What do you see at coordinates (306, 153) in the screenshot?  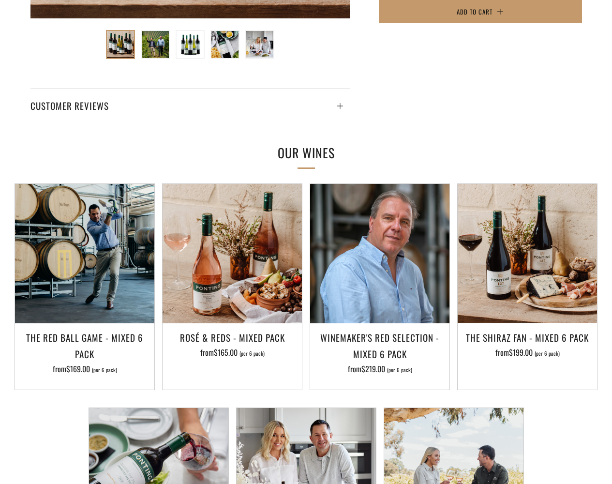 I see `h2: Our Wines` at bounding box center [306, 153].